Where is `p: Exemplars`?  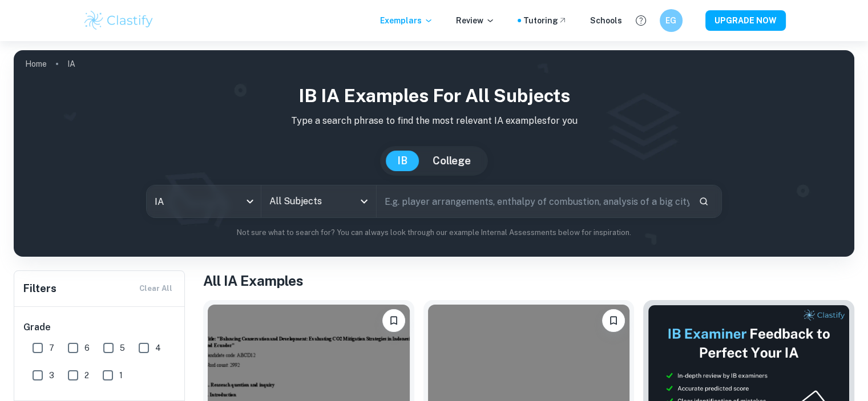 p: Exemplars is located at coordinates (406, 21).